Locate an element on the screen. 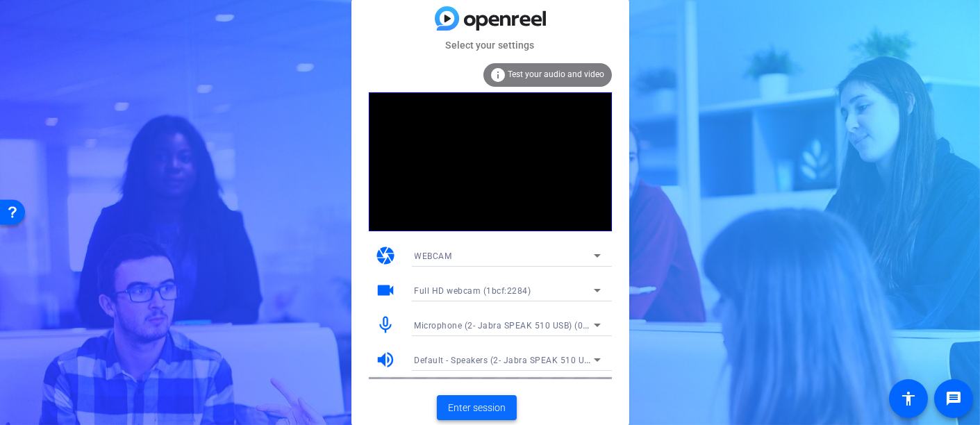 This screenshot has width=980, height=425. span: Enter session is located at coordinates (477, 407).